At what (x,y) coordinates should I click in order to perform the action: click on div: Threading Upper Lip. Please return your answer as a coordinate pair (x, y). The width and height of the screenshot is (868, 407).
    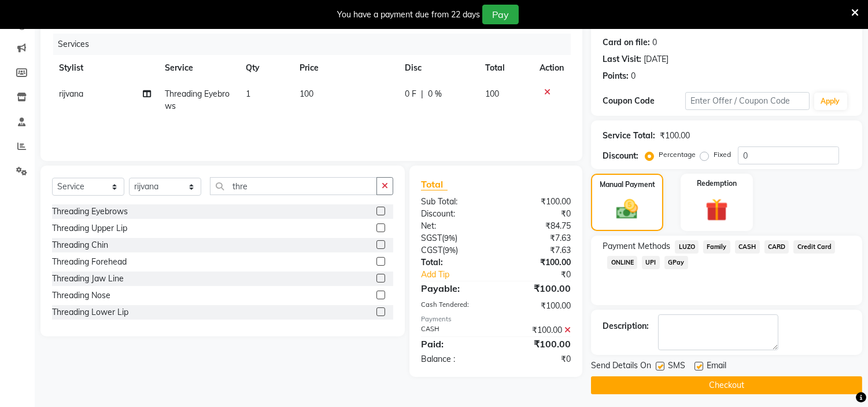
    Looking at the image, I should click on (90, 228).